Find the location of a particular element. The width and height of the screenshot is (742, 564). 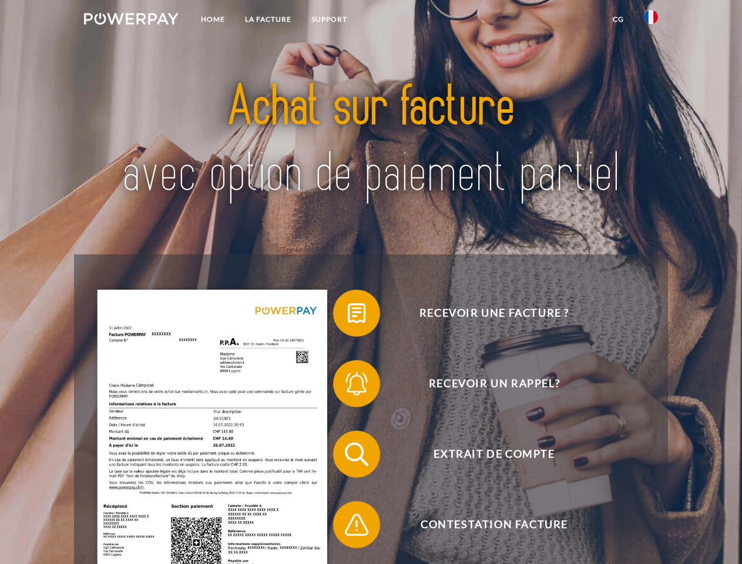

img: logo-powerpay-white.svg is located at coordinates (131, 19).